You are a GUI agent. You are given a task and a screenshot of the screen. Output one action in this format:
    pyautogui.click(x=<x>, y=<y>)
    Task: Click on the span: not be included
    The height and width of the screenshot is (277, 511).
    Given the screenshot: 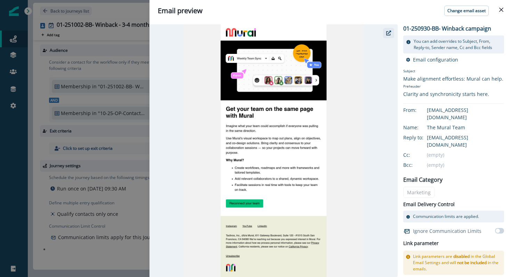 What is the action you would take?
    pyautogui.click(x=472, y=263)
    